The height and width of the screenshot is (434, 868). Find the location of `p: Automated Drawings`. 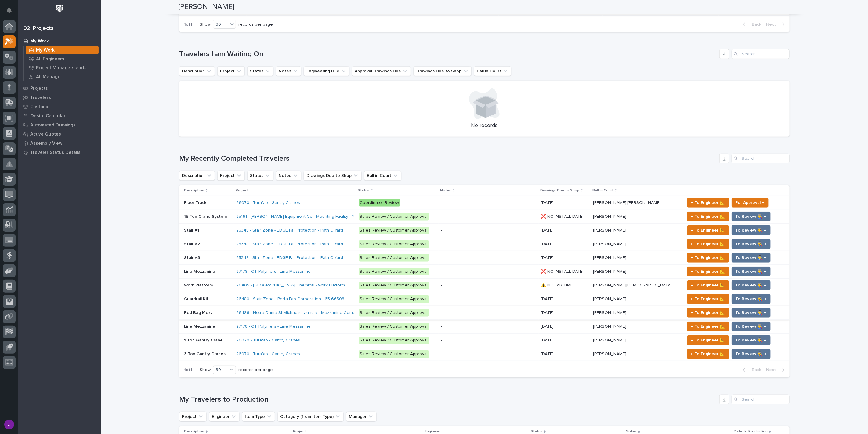

p: Automated Drawings is located at coordinates (53, 126).